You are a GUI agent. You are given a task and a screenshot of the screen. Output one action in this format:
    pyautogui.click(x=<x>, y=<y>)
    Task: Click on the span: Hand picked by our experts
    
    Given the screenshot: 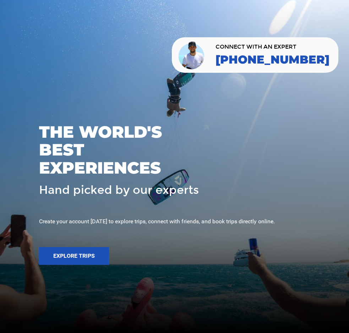 What is the action you would take?
    pyautogui.click(x=119, y=190)
    